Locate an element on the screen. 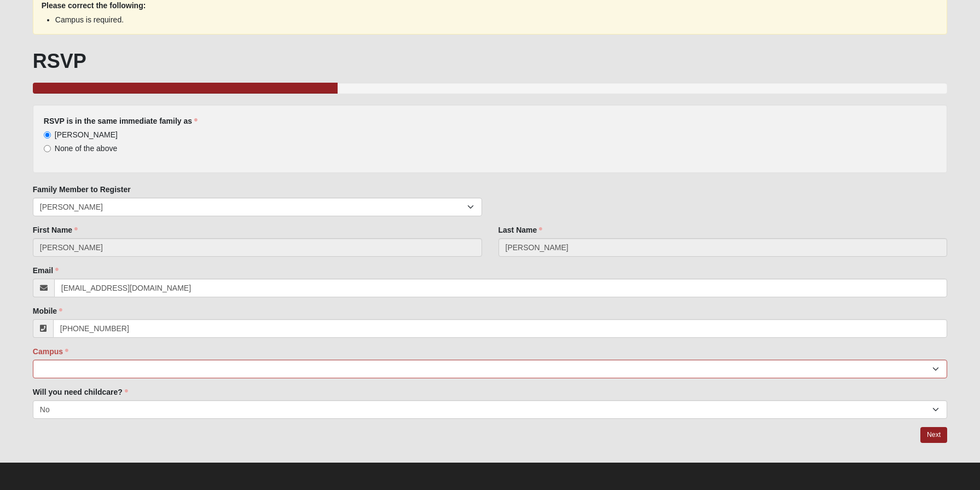  label: Mobile is located at coordinates (47, 311).